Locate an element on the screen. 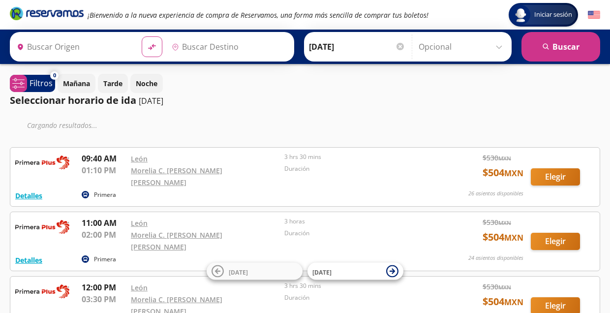 The height and width of the screenshot is (313, 610). p: Filtros is located at coordinates (41, 83).